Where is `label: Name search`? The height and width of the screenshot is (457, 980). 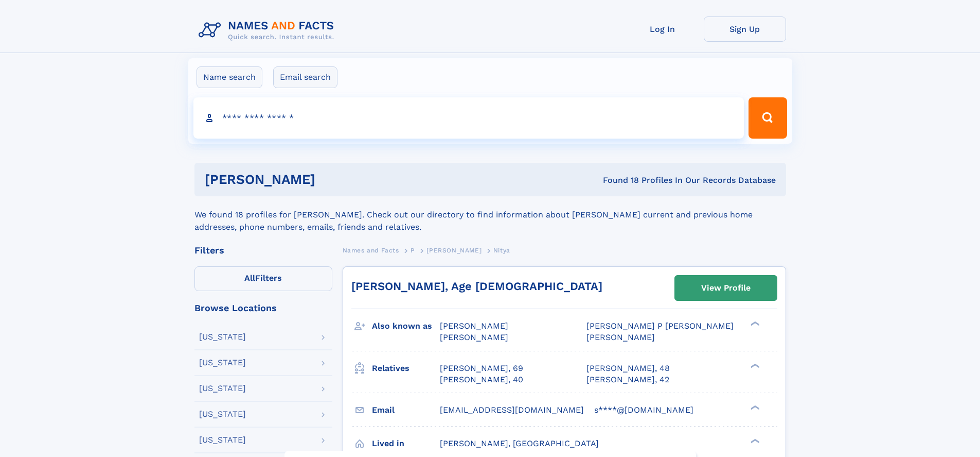
label: Name search is located at coordinates (230, 78).